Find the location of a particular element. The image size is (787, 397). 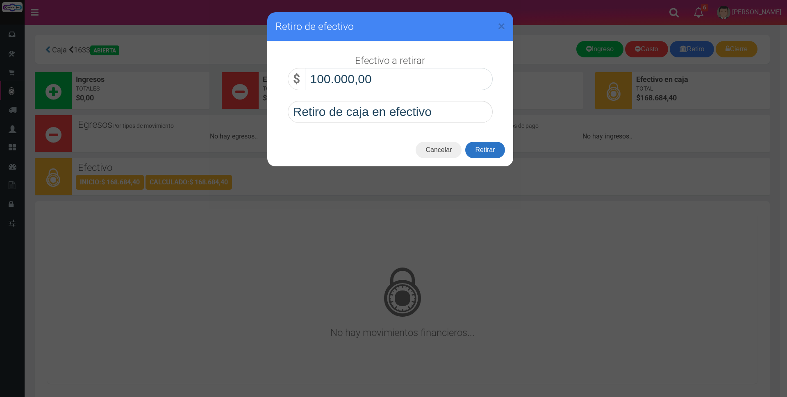

h3: Efectivo a retirar is located at coordinates (390, 61).